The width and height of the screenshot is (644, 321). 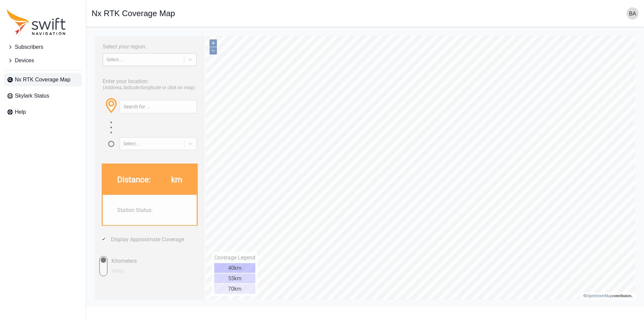 I want to click on span: km, so click(x=85, y=148).